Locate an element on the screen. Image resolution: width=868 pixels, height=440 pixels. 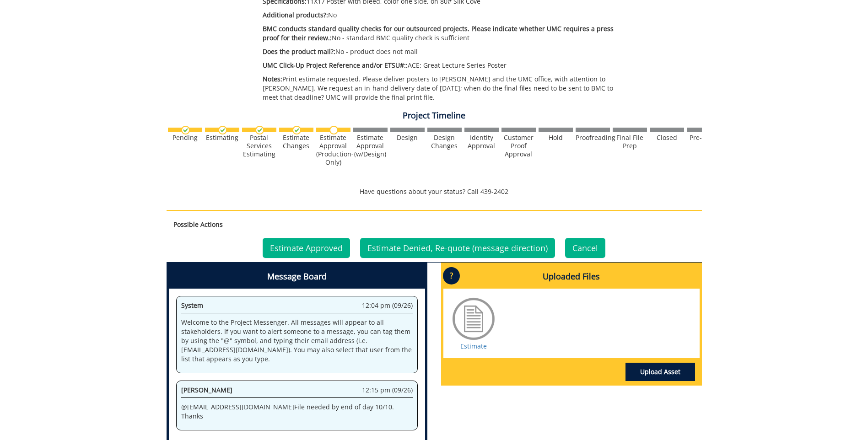
div: Hold is located at coordinates (556, 138).